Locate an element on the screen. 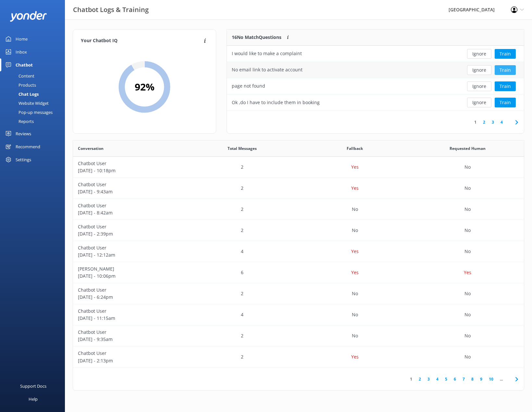 Image resolution: width=532 pixels, height=412 pixels. div: Pop-up messages is located at coordinates (28, 112).